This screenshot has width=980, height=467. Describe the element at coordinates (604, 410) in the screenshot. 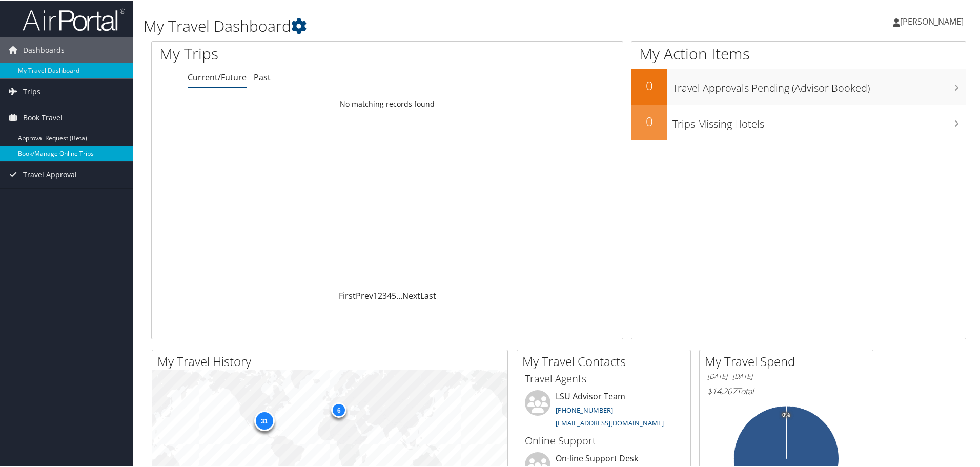

I see `li: LSU Advisor Team` at that location.